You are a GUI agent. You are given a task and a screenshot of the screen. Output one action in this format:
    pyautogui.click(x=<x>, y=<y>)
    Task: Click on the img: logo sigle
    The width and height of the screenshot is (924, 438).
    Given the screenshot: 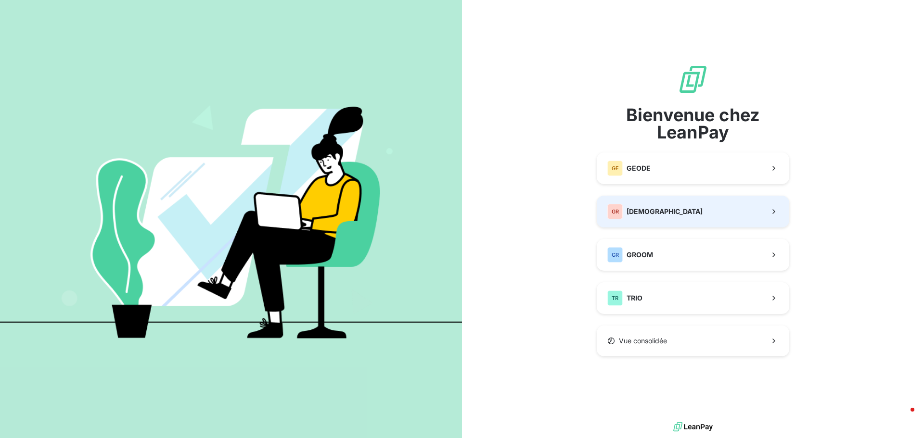 What is the action you would take?
    pyautogui.click(x=693, y=79)
    